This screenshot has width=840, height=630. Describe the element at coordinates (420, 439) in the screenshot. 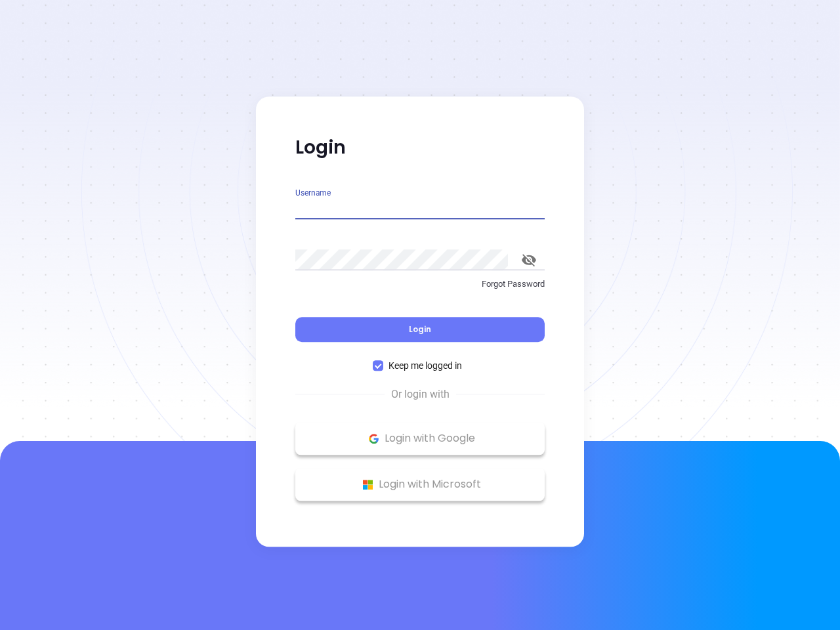

I see `p: Login with Google` at that location.